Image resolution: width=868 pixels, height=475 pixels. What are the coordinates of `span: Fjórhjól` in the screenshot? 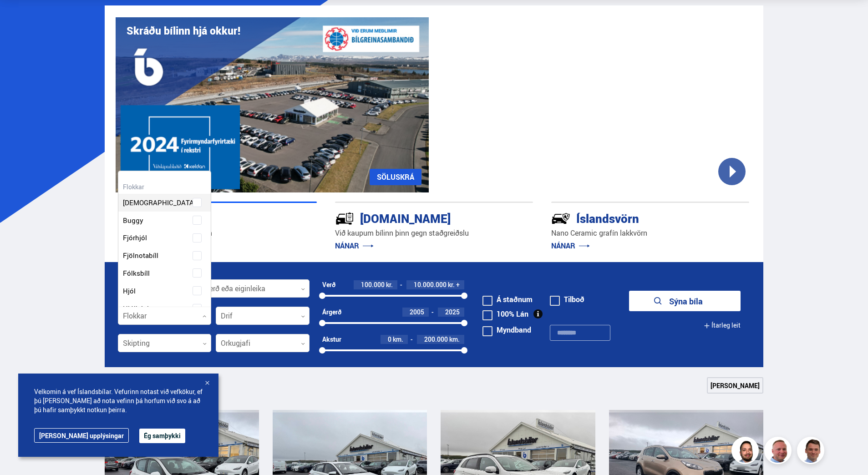 It's located at (134, 238).